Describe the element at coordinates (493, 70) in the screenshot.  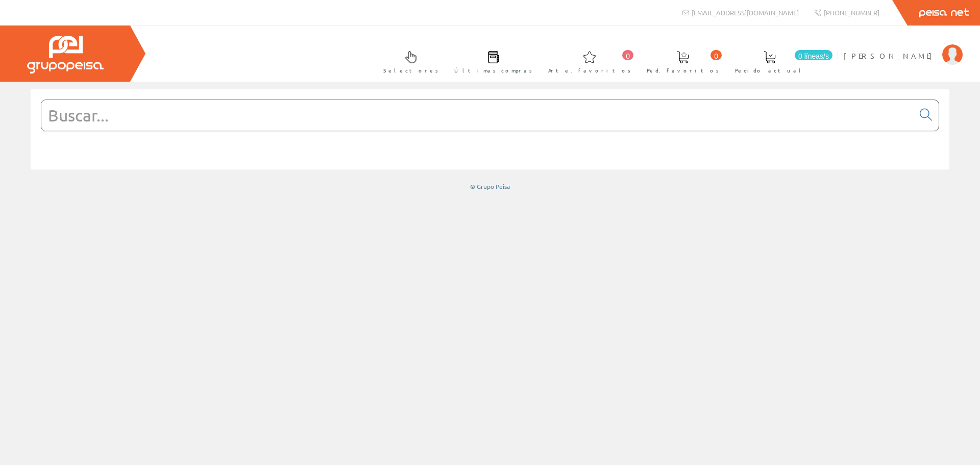
I see `font: Últimas compras` at that location.